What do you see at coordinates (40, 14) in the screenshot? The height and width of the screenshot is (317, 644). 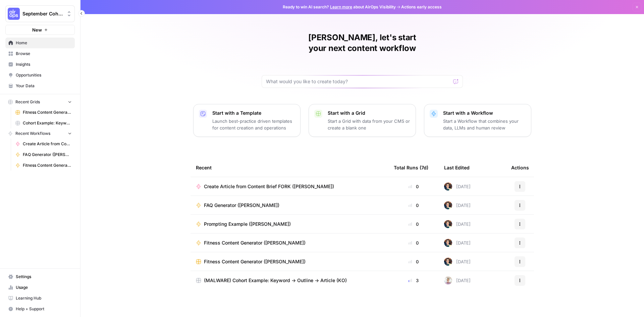 I see `button: Workspace: September Cohort` at bounding box center [40, 14].